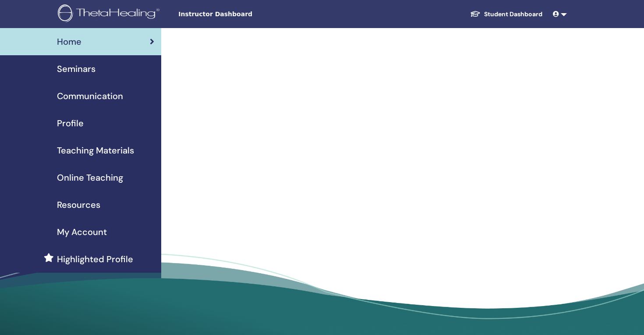  I want to click on span: Instructor Dashboard, so click(244, 14).